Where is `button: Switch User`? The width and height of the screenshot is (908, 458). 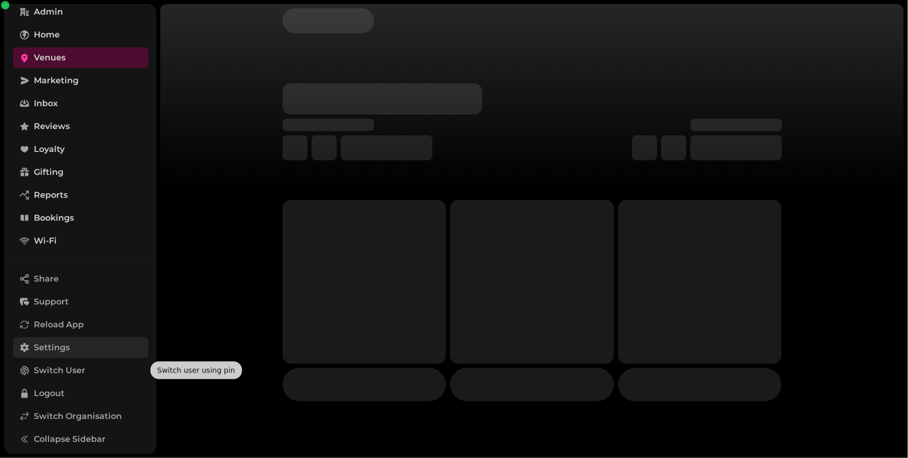 button: Switch User is located at coordinates (81, 370).